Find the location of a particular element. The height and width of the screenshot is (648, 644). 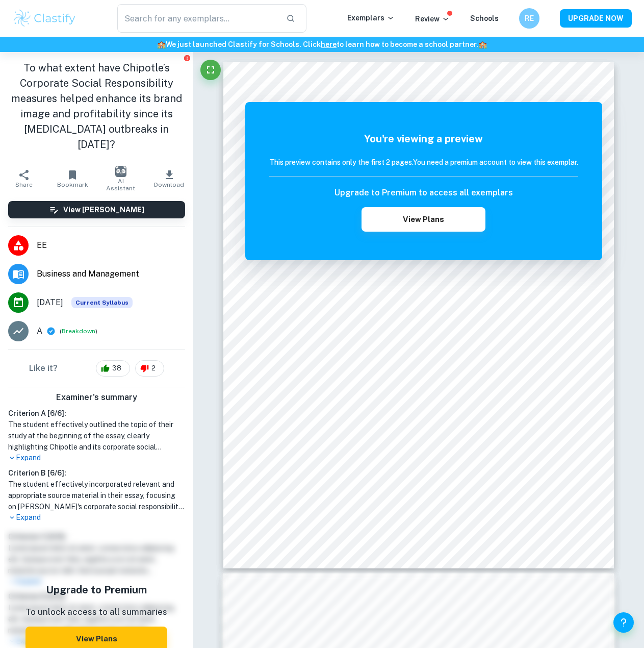

h5: Upgrade to Premium is located at coordinates (96, 590).